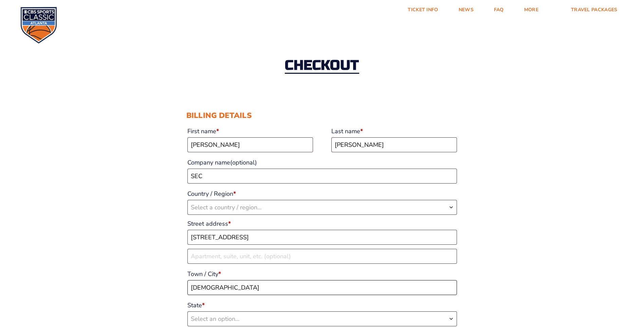  I want to click on input: Apartment, suite, unit, etc. (optional), so click(322, 256).